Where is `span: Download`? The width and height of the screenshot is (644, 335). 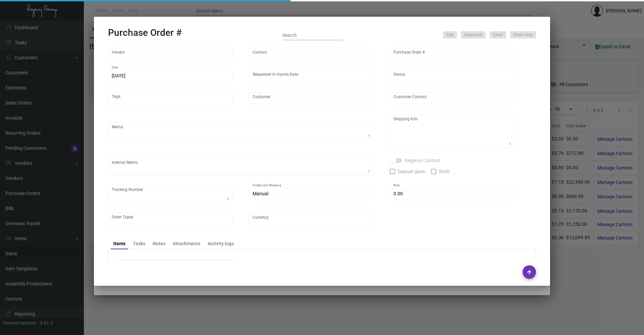 span: Download is located at coordinates (473, 35).